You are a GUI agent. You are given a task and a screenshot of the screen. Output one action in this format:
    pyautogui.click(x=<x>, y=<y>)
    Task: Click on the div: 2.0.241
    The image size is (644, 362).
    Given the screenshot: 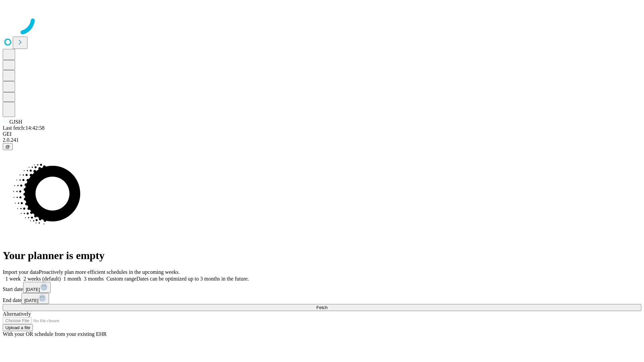 What is the action you would take?
    pyautogui.click(x=322, y=140)
    